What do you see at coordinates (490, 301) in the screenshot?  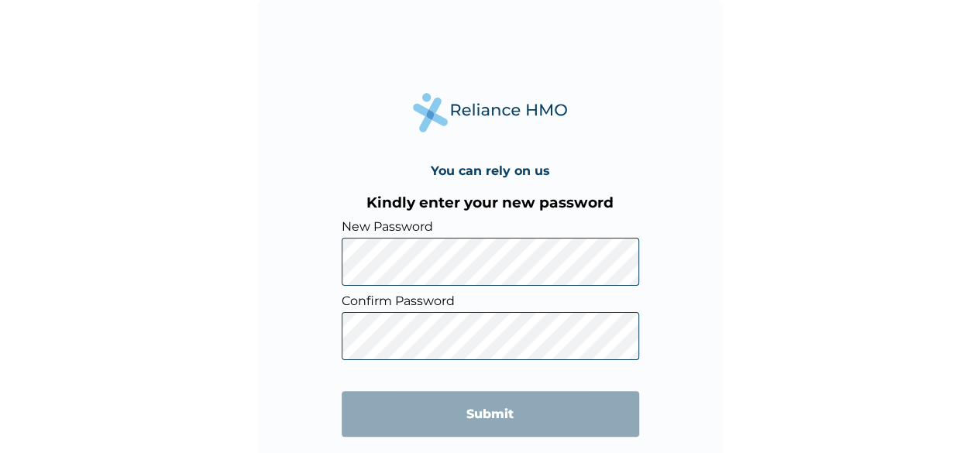 I see `label: Confirm Password` at bounding box center [490, 301].